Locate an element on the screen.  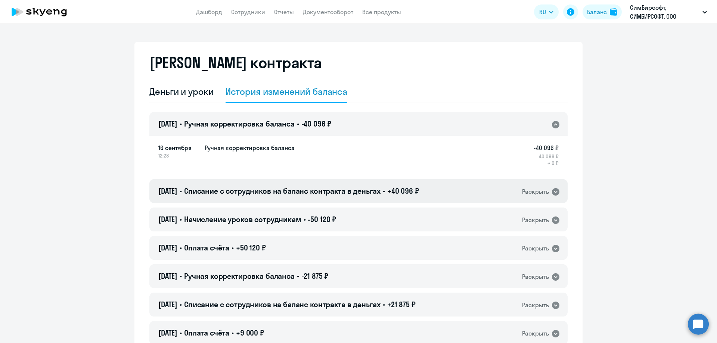
span: 16 сентября is located at coordinates (178, 148).